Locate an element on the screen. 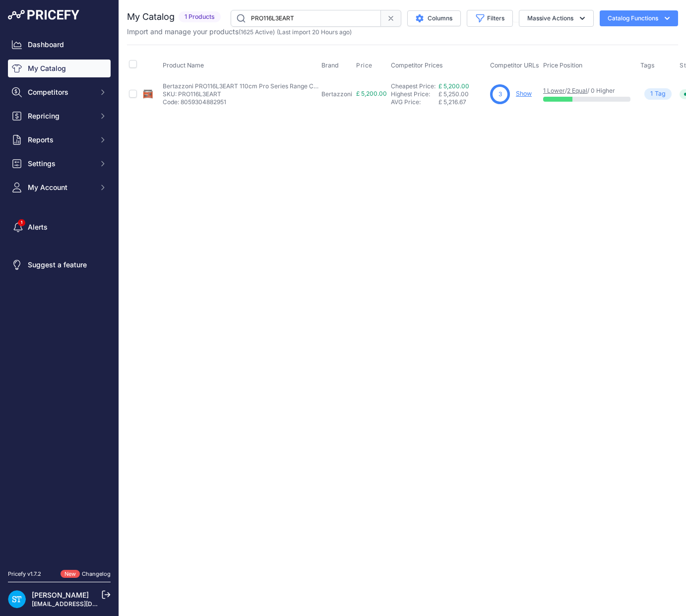 The height and width of the screenshot is (616, 686). a: £ 5,200.00 is located at coordinates (454, 86).